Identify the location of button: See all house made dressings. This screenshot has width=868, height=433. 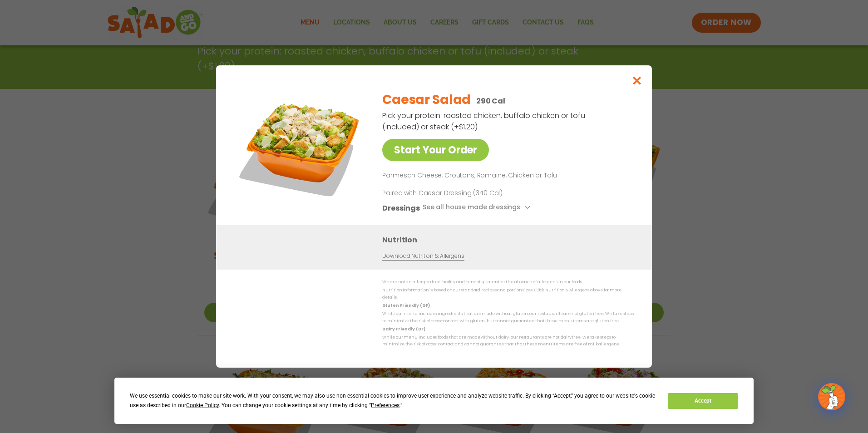
(478, 208).